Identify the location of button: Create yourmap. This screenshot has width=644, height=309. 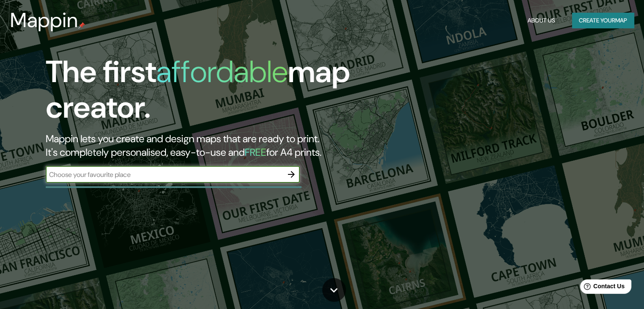
(603, 21).